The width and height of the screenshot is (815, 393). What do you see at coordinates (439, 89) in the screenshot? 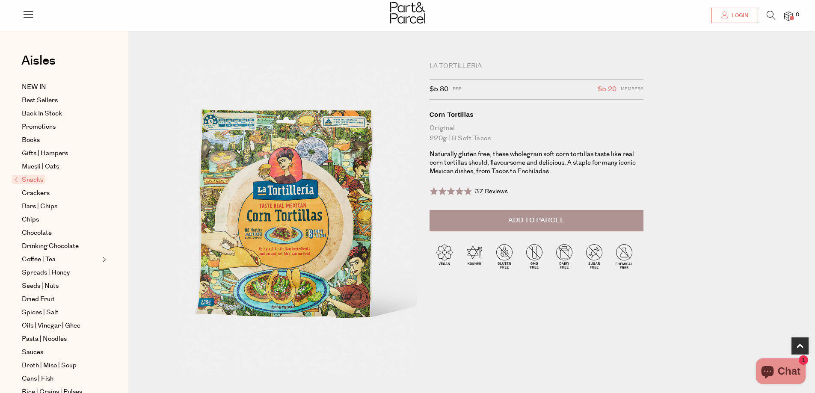
I see `span: $5.80` at bounding box center [439, 89].